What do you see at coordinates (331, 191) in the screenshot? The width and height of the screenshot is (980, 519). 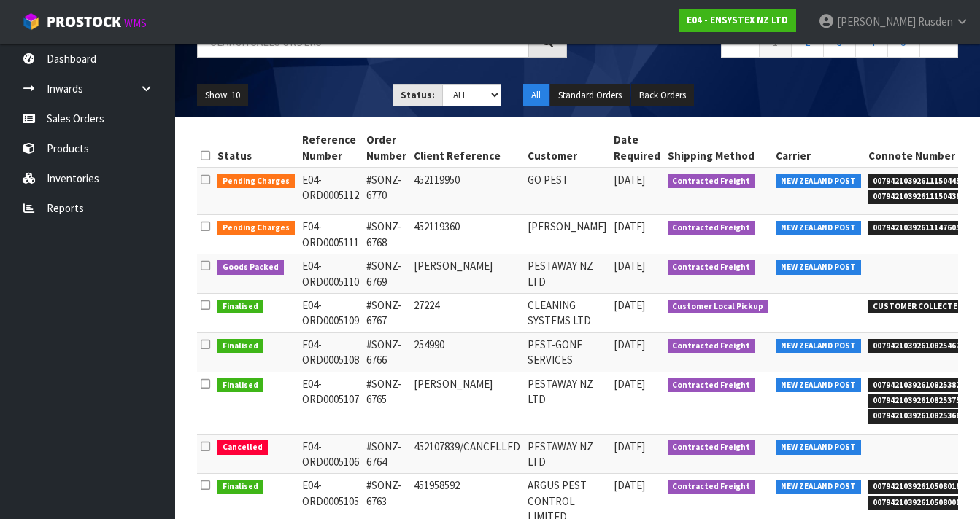 I see `td: E04-ORD0005112` at bounding box center [331, 191].